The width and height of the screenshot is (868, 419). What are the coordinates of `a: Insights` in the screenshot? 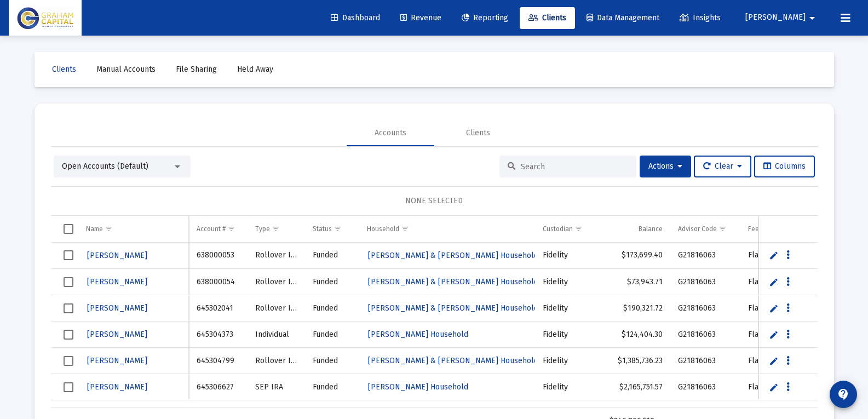 It's located at (700, 18).